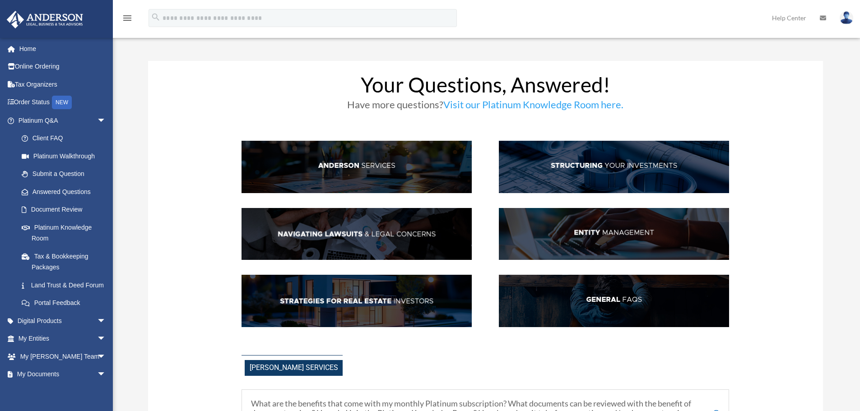  What do you see at coordinates (357, 301) in the screenshot?
I see `img: StratsRE_hdr` at bounding box center [357, 301].